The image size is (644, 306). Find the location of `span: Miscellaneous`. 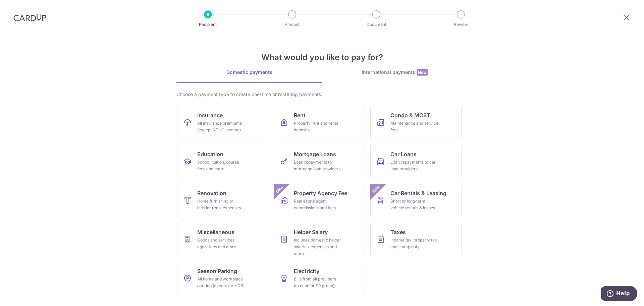

span: Miscellaneous is located at coordinates (216, 232).